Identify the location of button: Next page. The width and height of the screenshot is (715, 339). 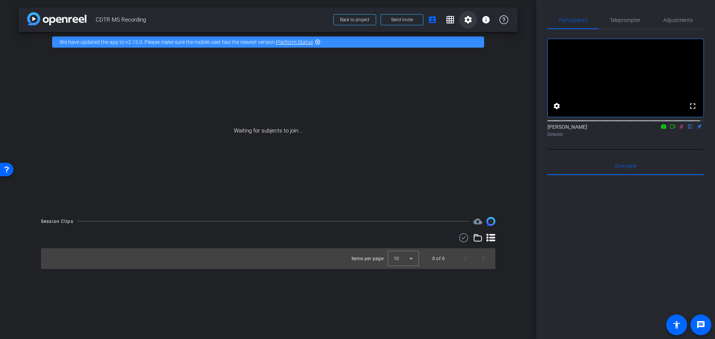
(484, 259).